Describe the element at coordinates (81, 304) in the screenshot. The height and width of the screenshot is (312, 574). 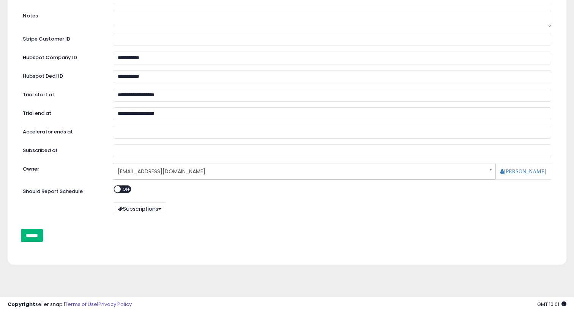
I see `a: Terms of Use` at that location.